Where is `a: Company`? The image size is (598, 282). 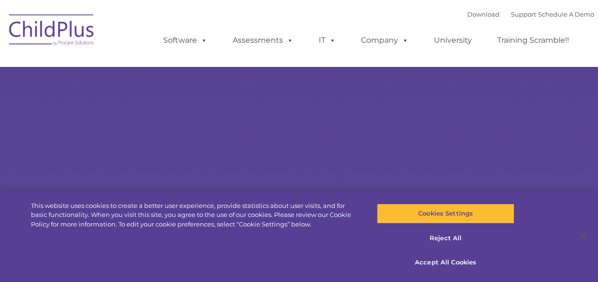 a: Company is located at coordinates (385, 40).